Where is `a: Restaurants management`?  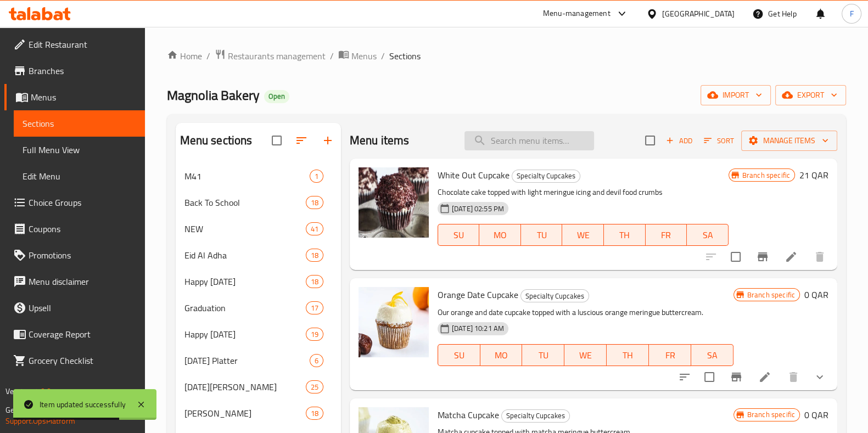
a: Restaurants management is located at coordinates (270, 56).